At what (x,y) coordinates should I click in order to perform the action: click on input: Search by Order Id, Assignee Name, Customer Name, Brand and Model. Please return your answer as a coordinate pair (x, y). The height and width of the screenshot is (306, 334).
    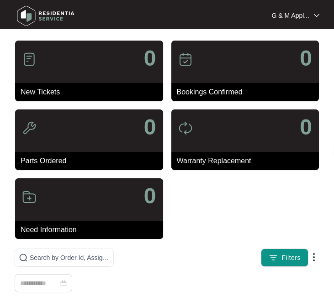
    Looking at the image, I should click on (69, 258).